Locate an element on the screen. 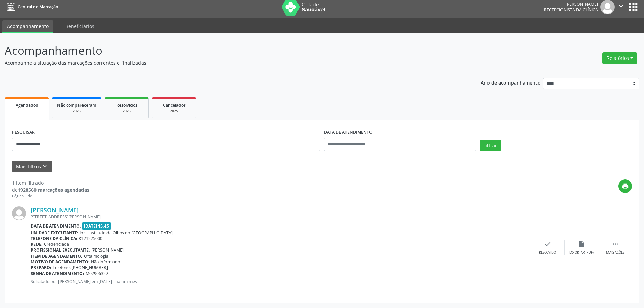 This screenshot has height=308, width=644. button: apps is located at coordinates (633, 7).